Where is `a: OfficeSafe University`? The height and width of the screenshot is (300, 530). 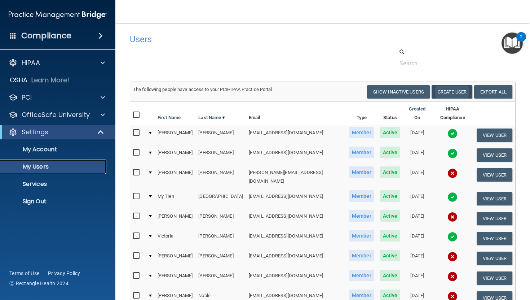 a: OfficeSafe University is located at coordinates (57, 115).